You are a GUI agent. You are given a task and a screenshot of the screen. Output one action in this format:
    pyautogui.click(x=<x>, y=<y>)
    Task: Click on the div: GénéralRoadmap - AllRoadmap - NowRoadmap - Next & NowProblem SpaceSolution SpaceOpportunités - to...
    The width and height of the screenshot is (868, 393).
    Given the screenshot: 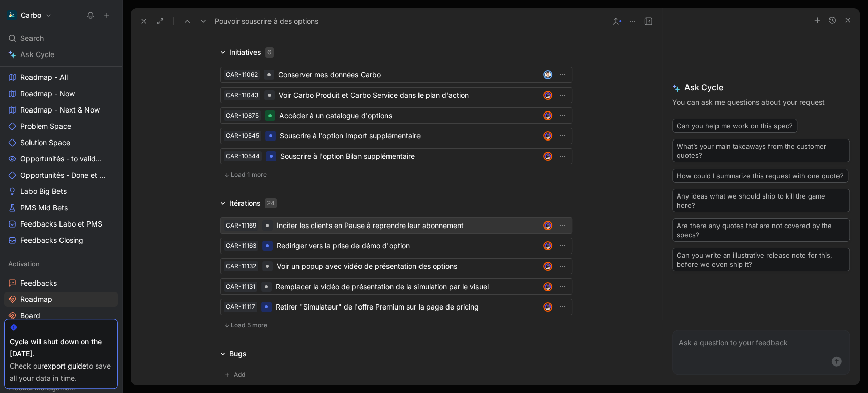 What is the action you would take?
    pyautogui.click(x=61, y=149)
    